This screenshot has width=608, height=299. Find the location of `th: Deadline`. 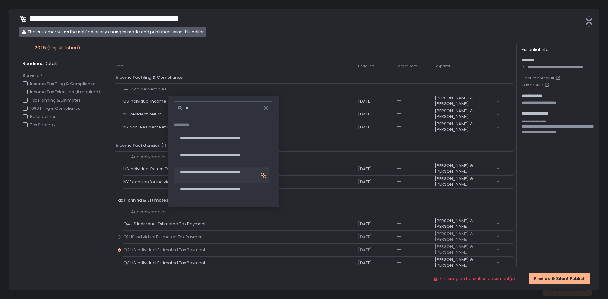

th: Deadline is located at coordinates (377, 67).